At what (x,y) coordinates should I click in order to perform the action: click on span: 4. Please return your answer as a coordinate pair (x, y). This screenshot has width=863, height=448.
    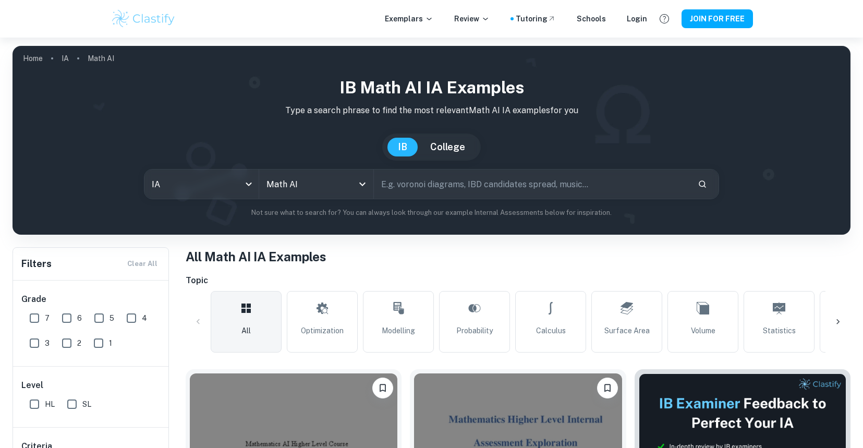
    Looking at the image, I should click on (144, 318).